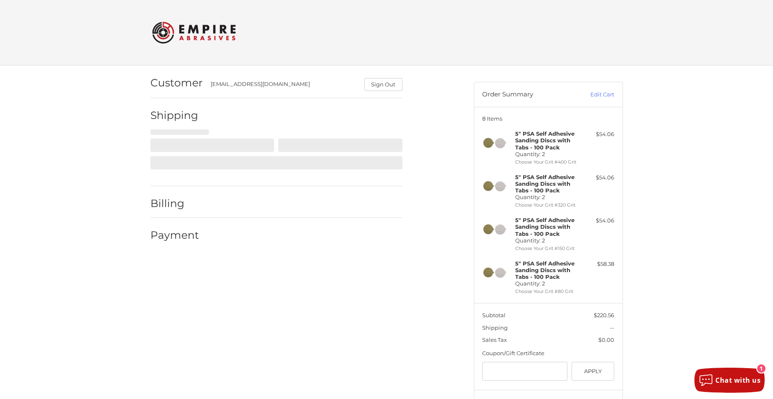 The image size is (773, 399). I want to click on h3: 8 Items, so click(548, 119).